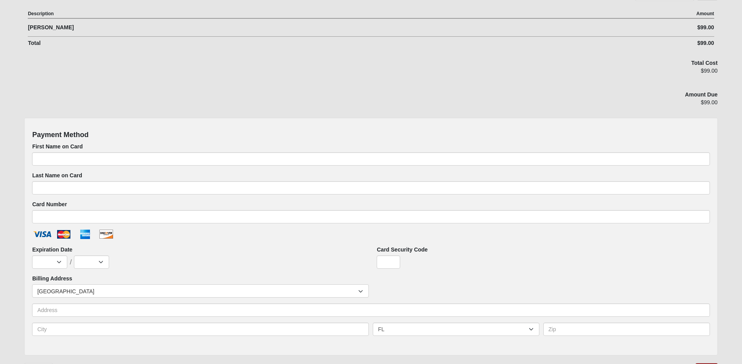  I want to click on label: Billing Address, so click(52, 279).